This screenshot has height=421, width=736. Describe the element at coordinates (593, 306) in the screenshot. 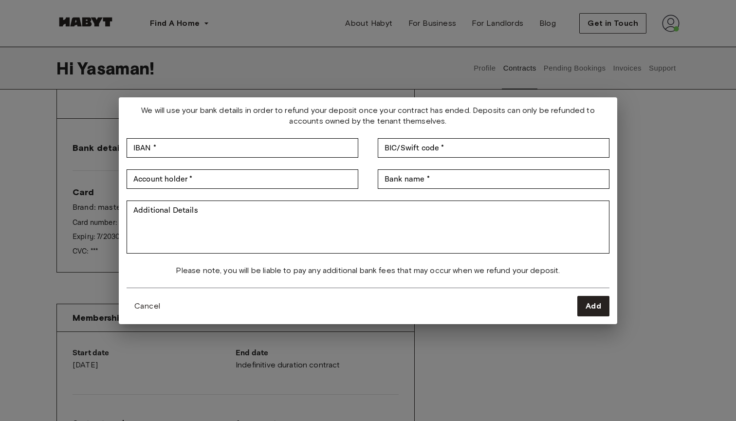

I see `span: Add` at that location.